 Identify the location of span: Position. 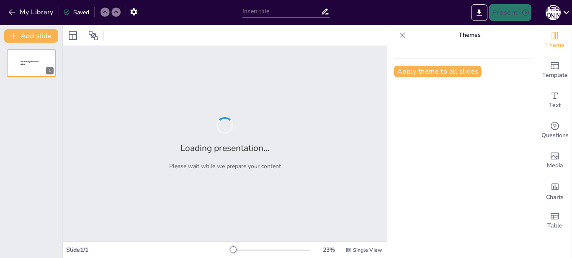
(93, 36).